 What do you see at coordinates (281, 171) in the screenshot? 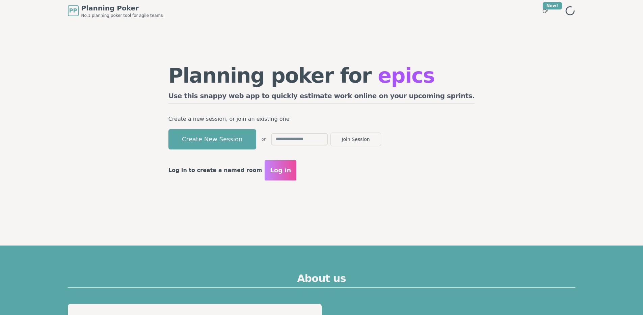
I see `button: Log in` at bounding box center [281, 171].